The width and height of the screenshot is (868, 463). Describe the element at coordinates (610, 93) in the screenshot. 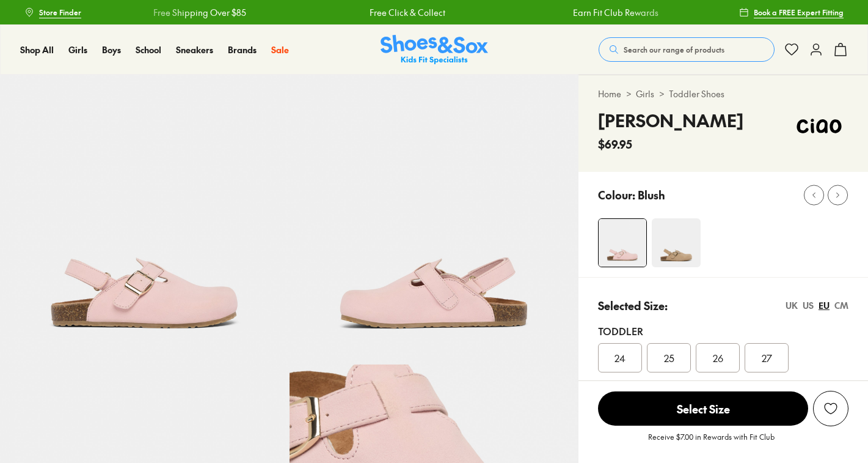

I see `a: Home` at that location.